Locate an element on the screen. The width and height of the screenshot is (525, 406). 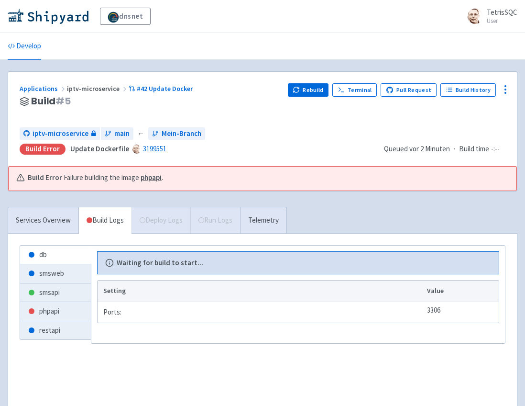
a: restapi is located at coordinates (56, 330).